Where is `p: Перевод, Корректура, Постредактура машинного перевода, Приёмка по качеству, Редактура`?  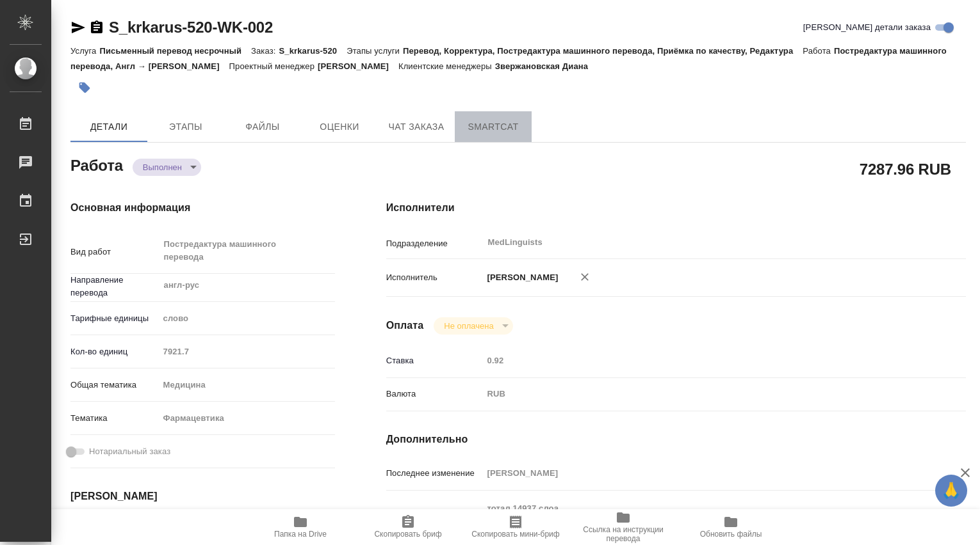
p: Перевод, Корректура, Постредактура машинного перевода, Приёмка по качеству, Редактура is located at coordinates (602, 51).